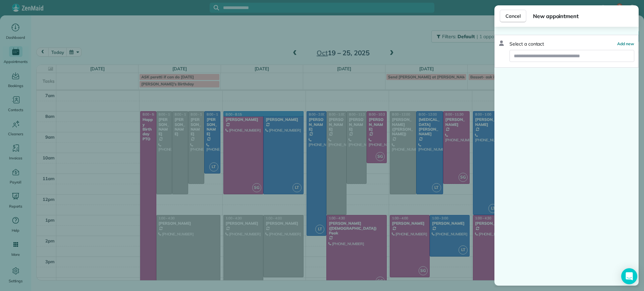  I want to click on span: New appointment, so click(583, 16).